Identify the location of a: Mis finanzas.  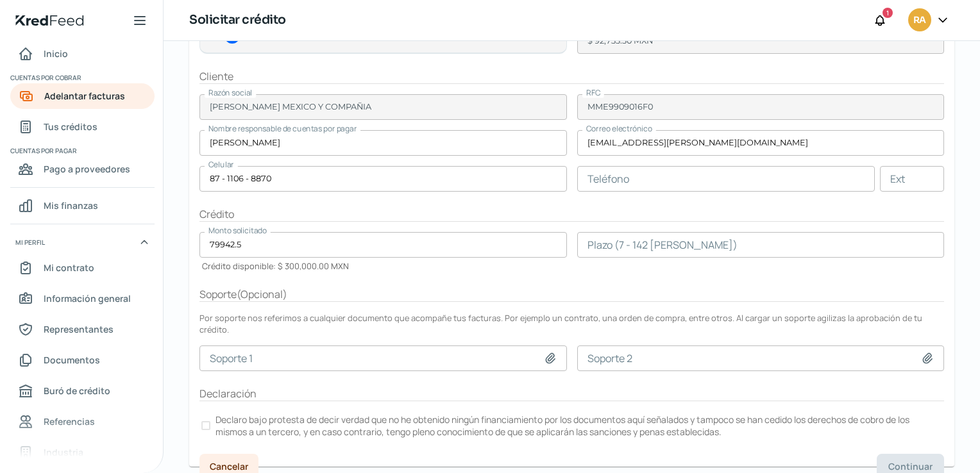
(82, 206).